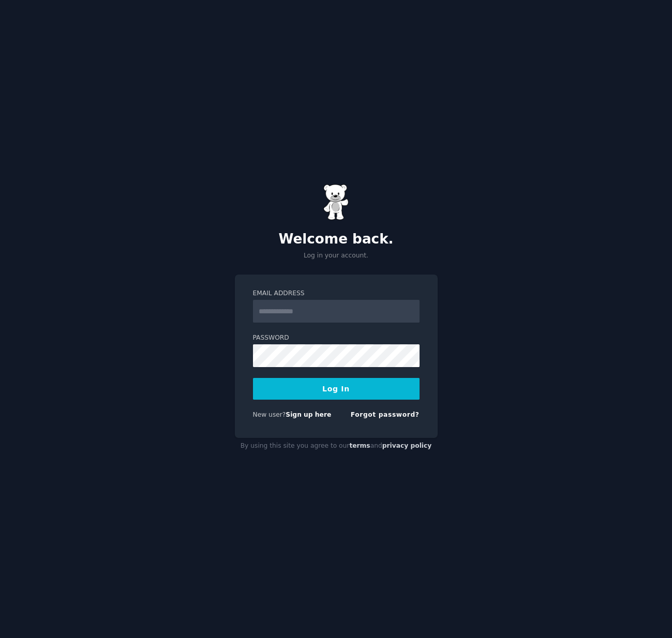 The height and width of the screenshot is (638, 672). Describe the element at coordinates (308, 414) in the screenshot. I see `a: Sign up here` at that location.